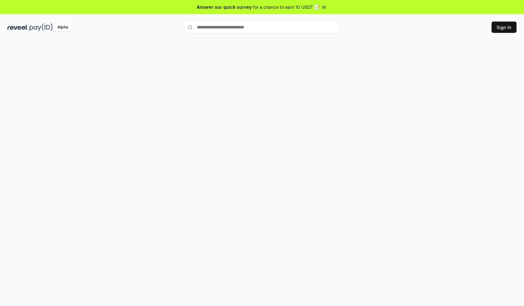 This screenshot has width=524, height=306. What do you see at coordinates (224, 7) in the screenshot?
I see `span: Answer our quick survey` at bounding box center [224, 7].